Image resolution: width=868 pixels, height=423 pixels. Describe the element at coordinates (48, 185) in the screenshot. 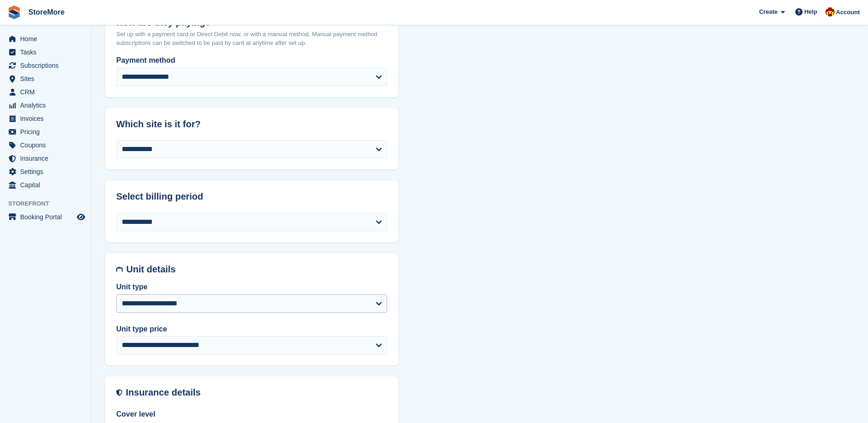

I see `span: Capital` at that location.